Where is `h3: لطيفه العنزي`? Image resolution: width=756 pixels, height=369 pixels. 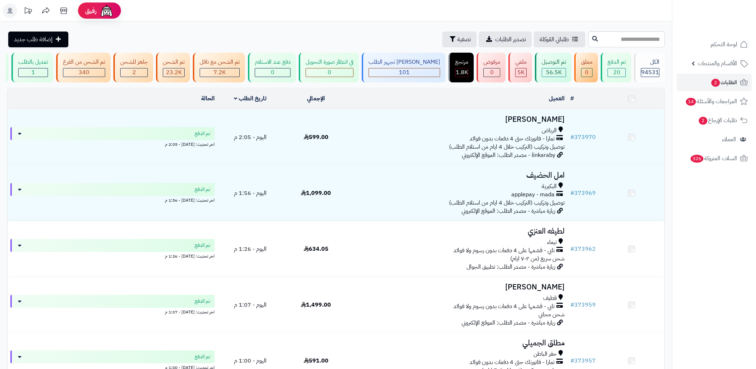
h3: لطيفه العنزي is located at coordinates (458, 231).